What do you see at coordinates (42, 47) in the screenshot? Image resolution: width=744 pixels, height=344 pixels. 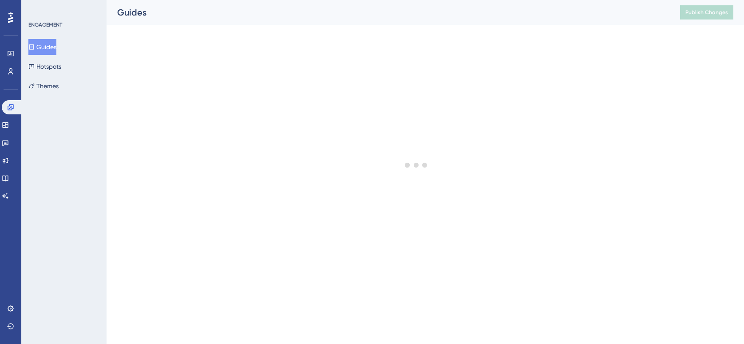 I see `button: Guides` at bounding box center [42, 47].